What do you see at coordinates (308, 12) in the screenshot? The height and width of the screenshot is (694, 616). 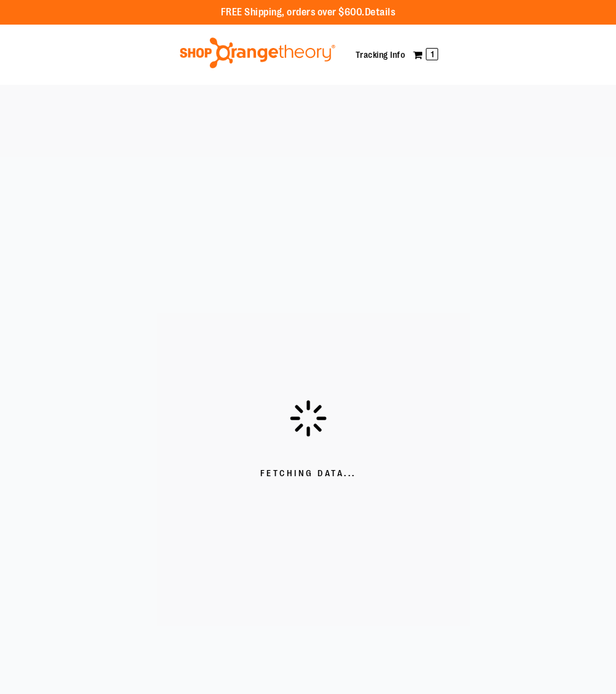 I see `p: FREE Shipping, orders over $600.` at bounding box center [308, 12].